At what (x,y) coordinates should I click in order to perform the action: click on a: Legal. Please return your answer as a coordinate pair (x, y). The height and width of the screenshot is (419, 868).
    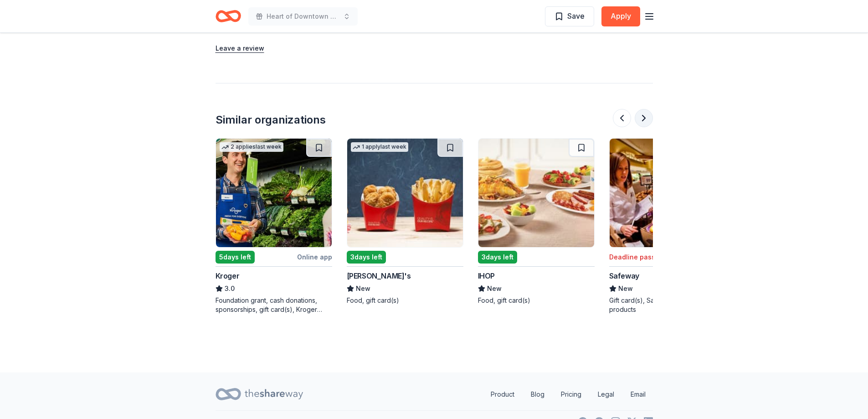
    Looking at the image, I should click on (606, 394).